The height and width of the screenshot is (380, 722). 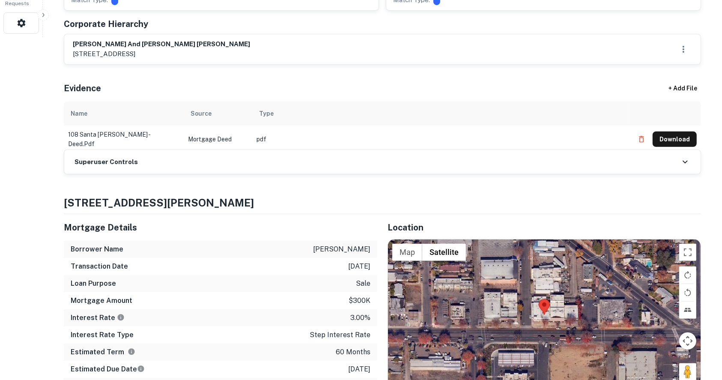 What do you see at coordinates (360, 318) in the screenshot?
I see `p: 3.00%` at bounding box center [360, 318].